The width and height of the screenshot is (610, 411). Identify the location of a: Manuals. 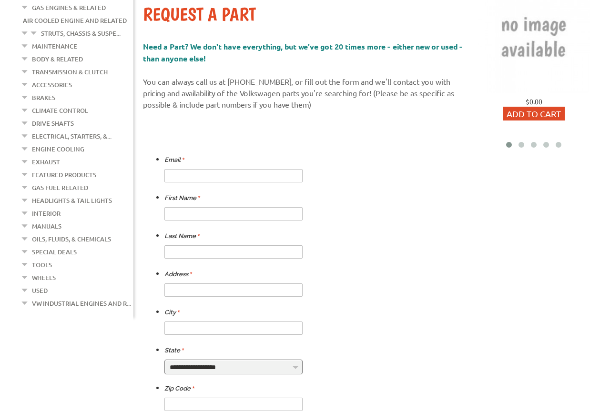
(47, 226).